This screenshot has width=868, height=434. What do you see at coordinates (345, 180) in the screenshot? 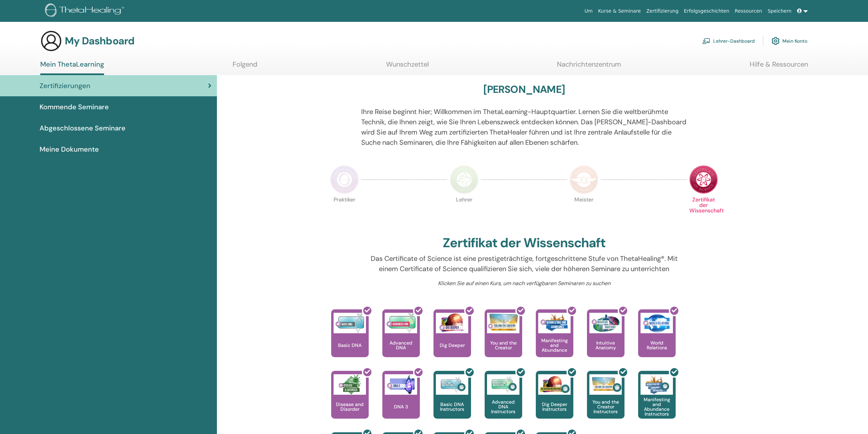
I see `img: Practitioner` at bounding box center [345, 180].